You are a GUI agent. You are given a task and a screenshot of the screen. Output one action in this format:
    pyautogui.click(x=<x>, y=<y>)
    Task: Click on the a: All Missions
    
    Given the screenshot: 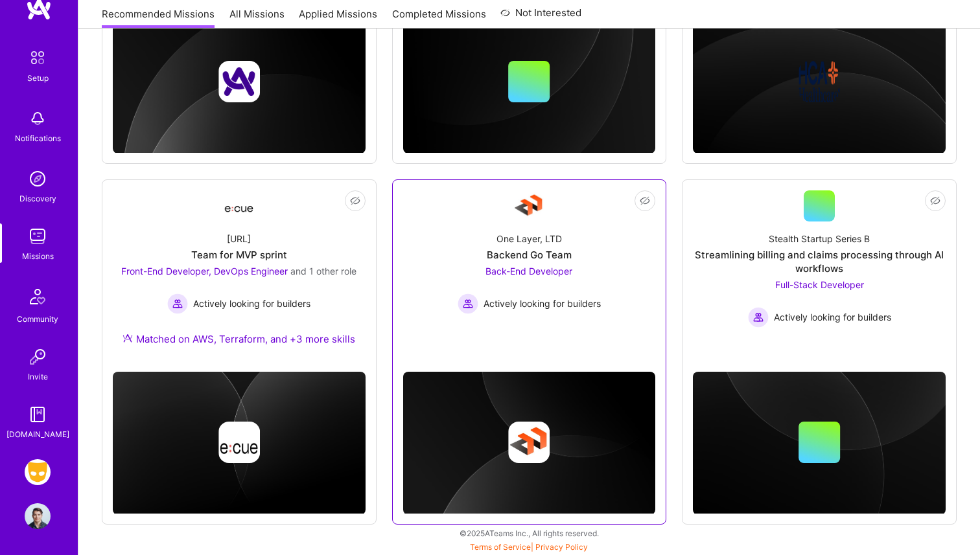 What is the action you would take?
    pyautogui.click(x=256, y=17)
    